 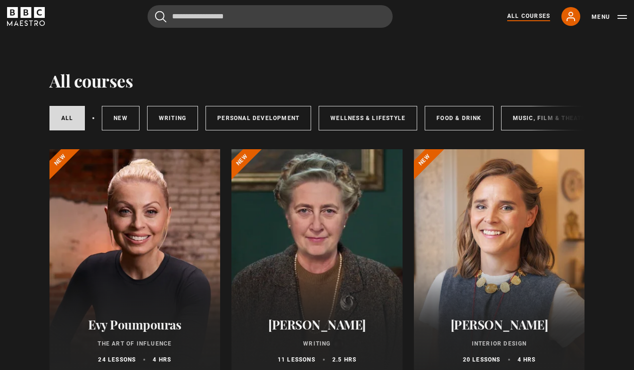 What do you see at coordinates (67, 118) in the screenshot?
I see `a: All` at bounding box center [67, 118].